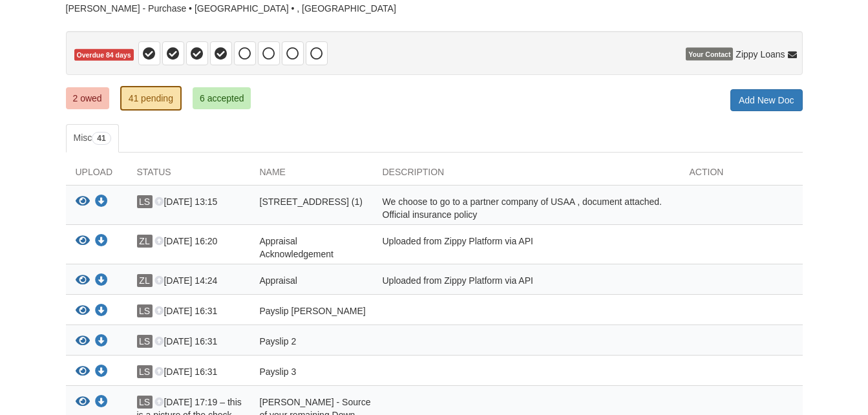 This screenshot has height=415, width=868. I want to click on a: Download Appraisal Acknowledgement, so click(101, 242).